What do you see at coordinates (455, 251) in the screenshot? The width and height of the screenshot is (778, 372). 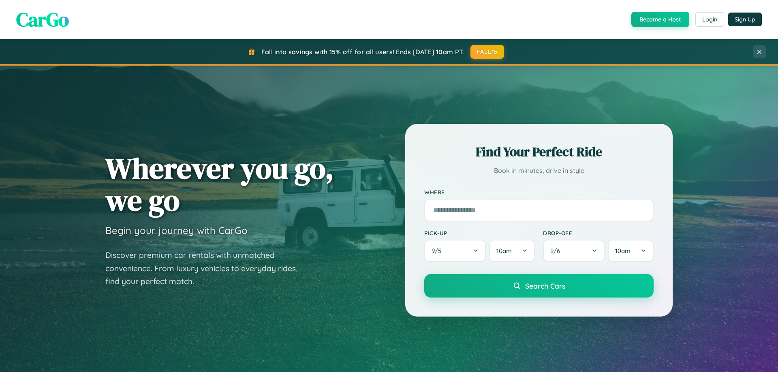 I see `button: 9/5` at bounding box center [455, 251].